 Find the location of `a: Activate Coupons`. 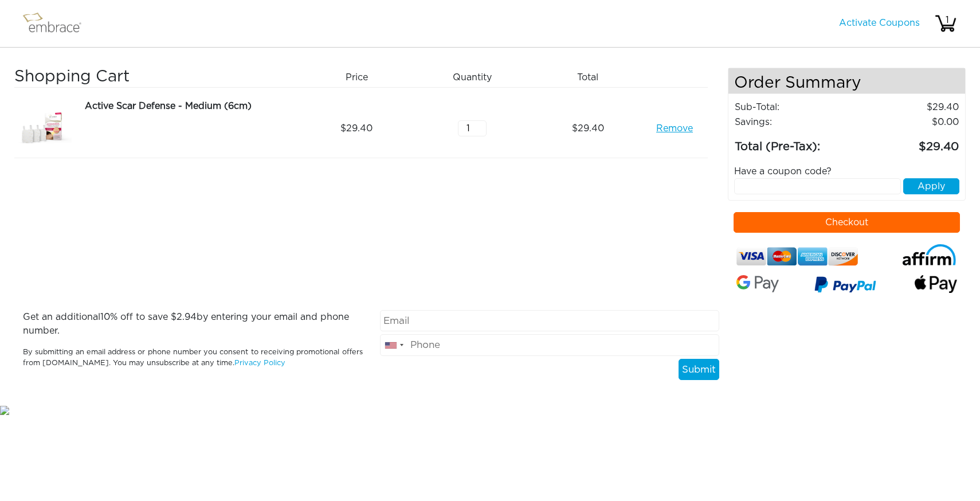

a: Activate Coupons is located at coordinates (880, 23).